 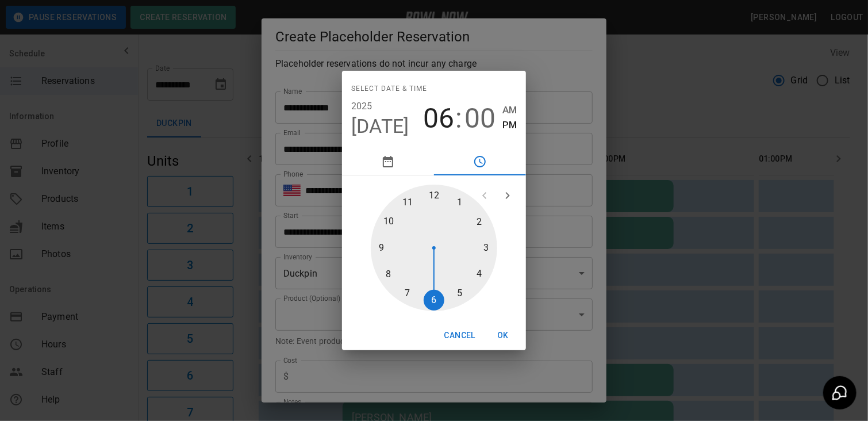 I want to click on span: 2025, so click(x=362, y=106).